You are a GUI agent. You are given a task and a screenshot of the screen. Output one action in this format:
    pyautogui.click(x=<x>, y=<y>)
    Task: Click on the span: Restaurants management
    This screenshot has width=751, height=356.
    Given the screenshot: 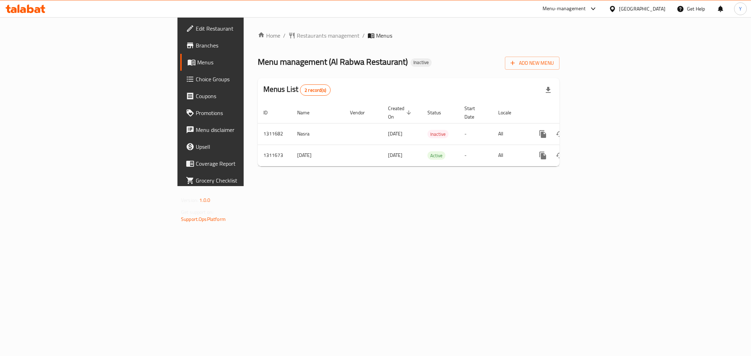 What is the action you would take?
    pyautogui.click(x=328, y=36)
    